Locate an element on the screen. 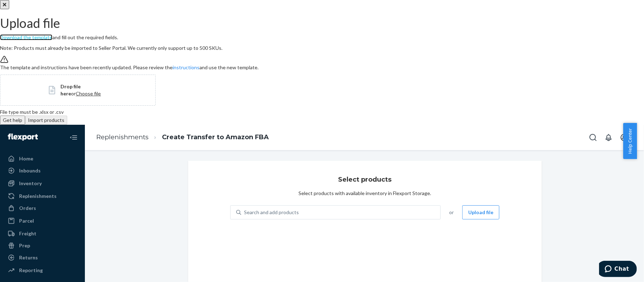  button: Import products is located at coordinates (46, 120).